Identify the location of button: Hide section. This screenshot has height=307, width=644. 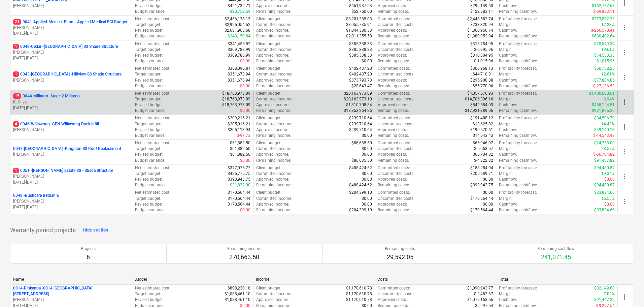
(95, 230).